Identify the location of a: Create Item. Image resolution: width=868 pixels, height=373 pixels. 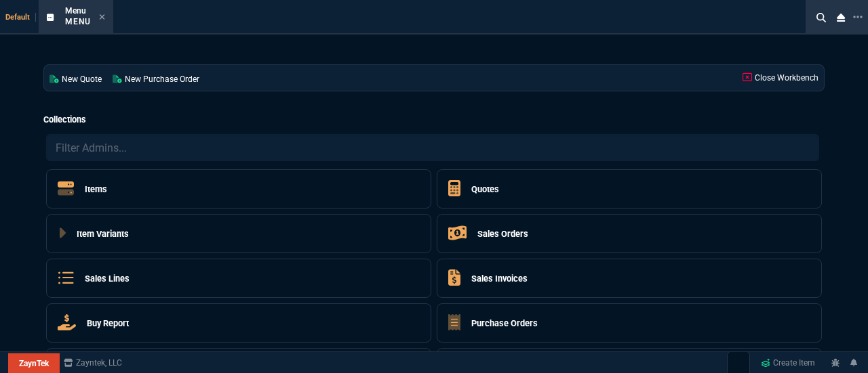
(788, 363).